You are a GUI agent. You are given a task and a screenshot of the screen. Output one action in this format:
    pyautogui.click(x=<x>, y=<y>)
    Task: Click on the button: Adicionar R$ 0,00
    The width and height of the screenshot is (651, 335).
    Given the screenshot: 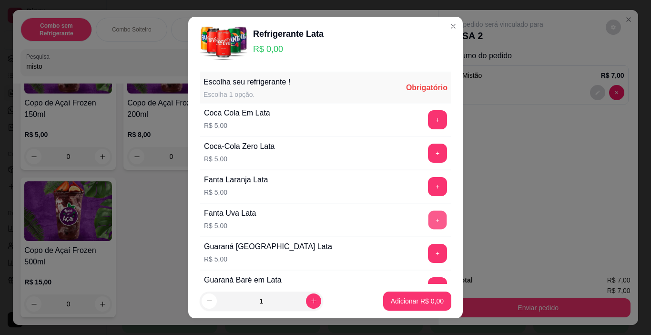 What is the action you would take?
    pyautogui.click(x=417, y=301)
    